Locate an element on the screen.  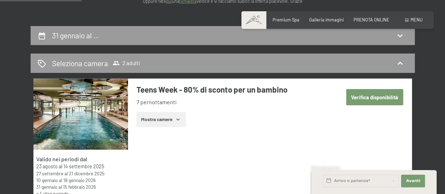
span: PRENOTA ONLINE is located at coordinates (371, 20).